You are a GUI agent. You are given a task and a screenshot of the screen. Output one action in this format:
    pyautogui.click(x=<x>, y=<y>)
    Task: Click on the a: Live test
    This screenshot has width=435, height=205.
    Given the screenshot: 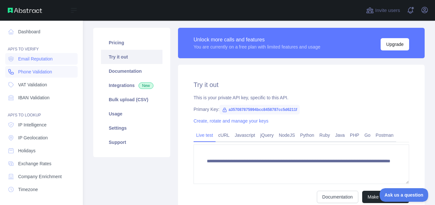 What is the action you would take?
    pyautogui.click(x=205, y=135)
    